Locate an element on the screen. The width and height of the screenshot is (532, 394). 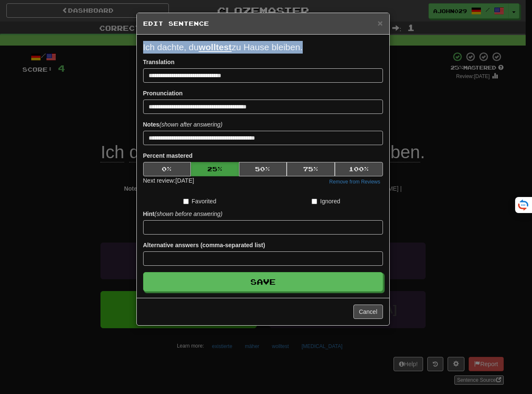
label: Favorited is located at coordinates (200, 201).